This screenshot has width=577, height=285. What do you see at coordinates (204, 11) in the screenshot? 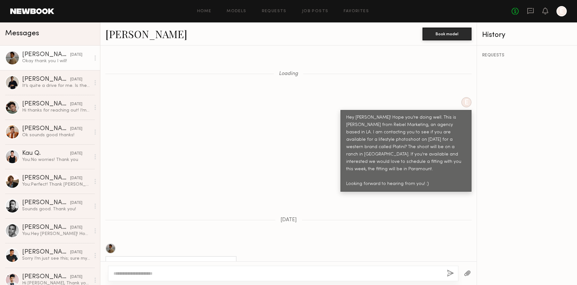
I see `a: Home` at bounding box center [204, 11].